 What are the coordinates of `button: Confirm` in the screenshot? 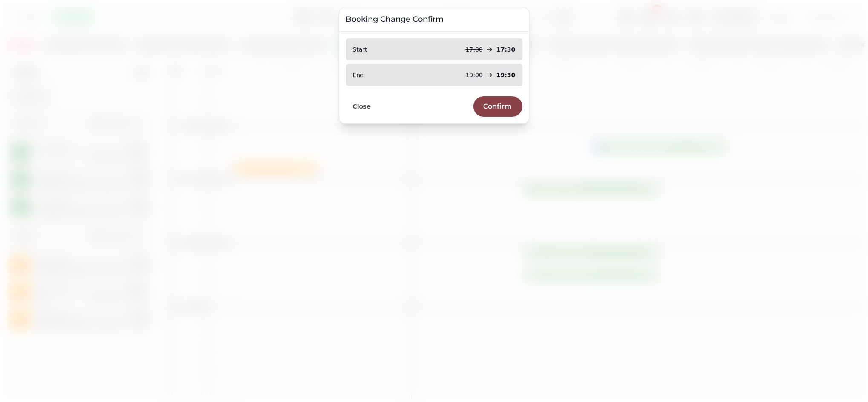 It's located at (498, 107).